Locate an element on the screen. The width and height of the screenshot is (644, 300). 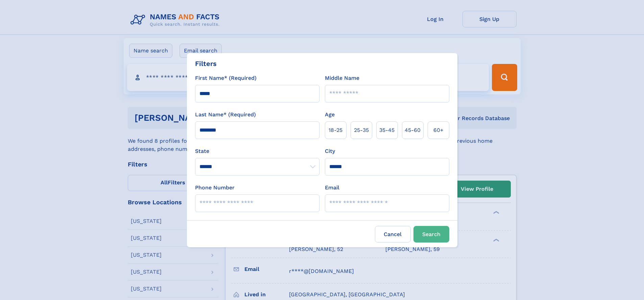
span: 25‑35 is located at coordinates (362, 130).